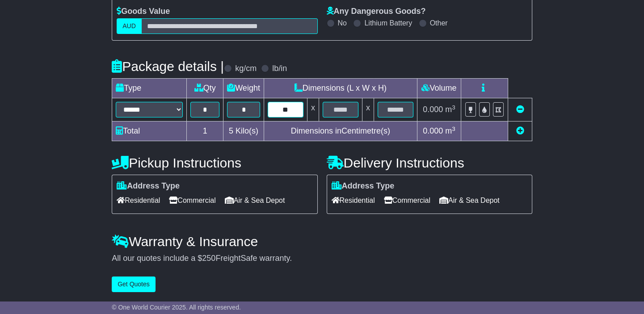 Image resolution: width=644 pixels, height=314 pixels. Describe the element at coordinates (168, 66) in the screenshot. I see `h4: Package details |` at that location.